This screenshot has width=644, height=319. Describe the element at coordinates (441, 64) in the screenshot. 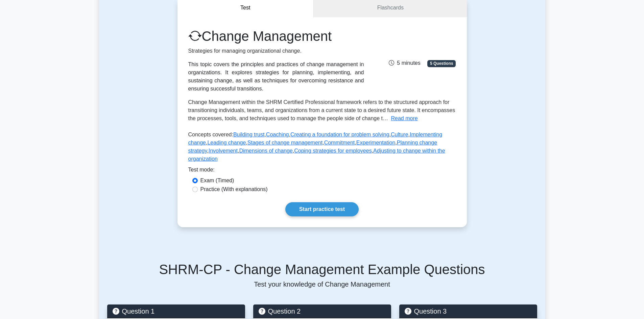

I see `span: 5 Questions` at that location.